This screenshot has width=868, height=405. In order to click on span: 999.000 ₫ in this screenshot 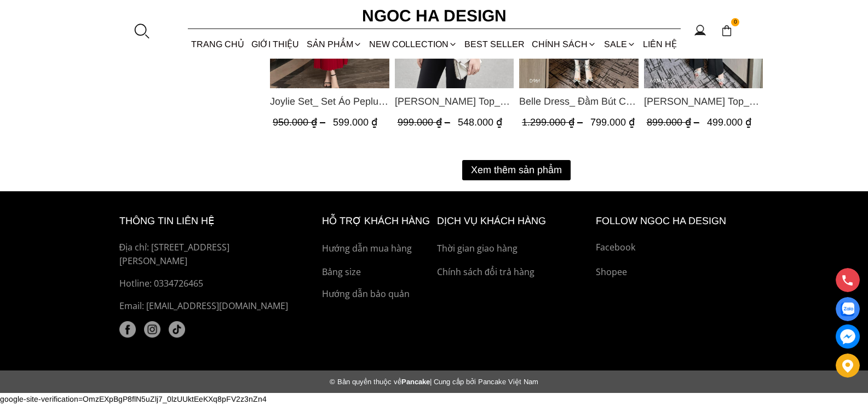, I will do `click(424, 122)`.